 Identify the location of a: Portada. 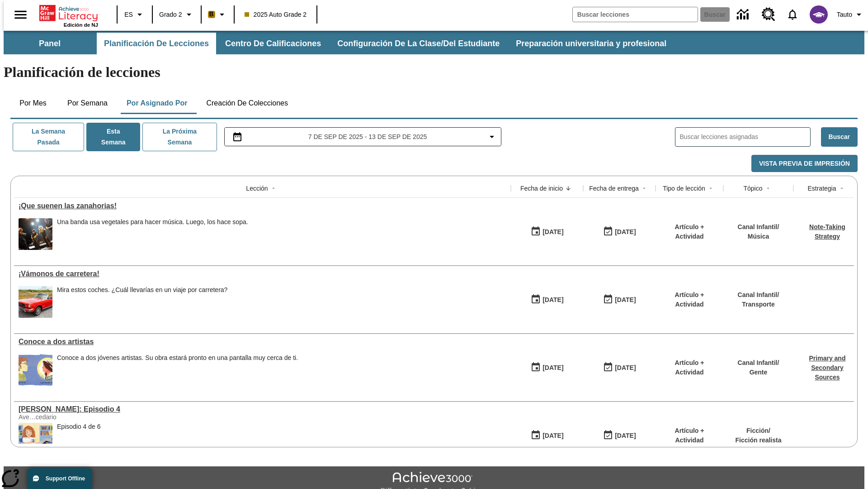
(68, 13).